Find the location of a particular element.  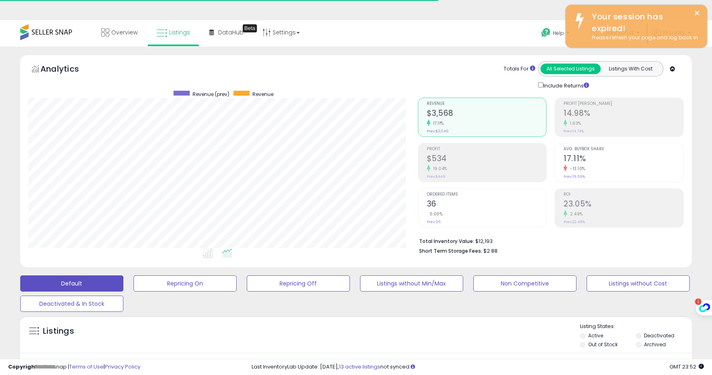

small: Prev: $3,046 is located at coordinates (437, 131).